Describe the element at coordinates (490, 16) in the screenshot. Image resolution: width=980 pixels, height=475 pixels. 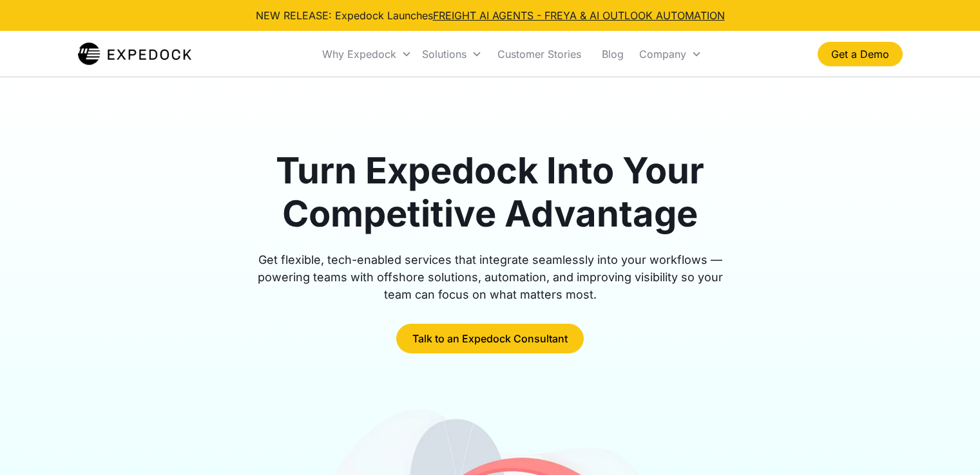
I see `div: NEW RELEASE: Expedock Launches` at that location.